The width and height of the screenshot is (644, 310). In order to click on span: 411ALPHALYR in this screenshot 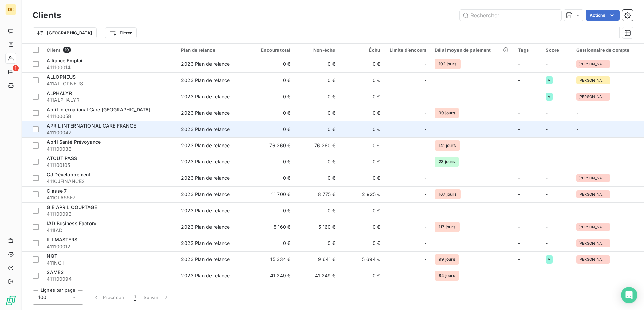, I will do `click(110, 100)`.